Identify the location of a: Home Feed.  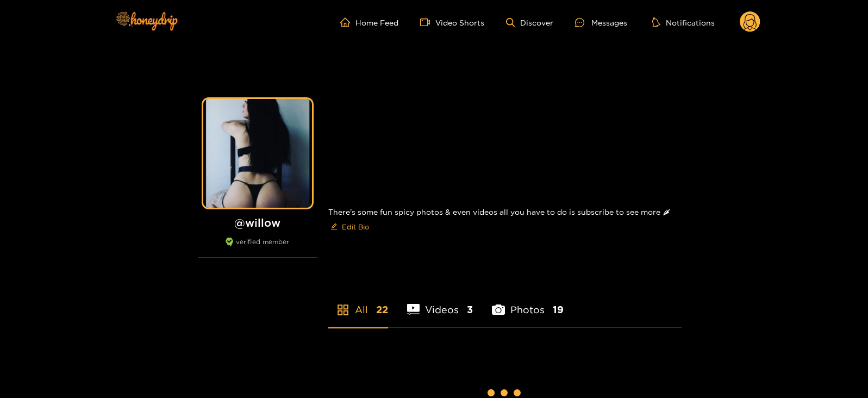
(369, 22).